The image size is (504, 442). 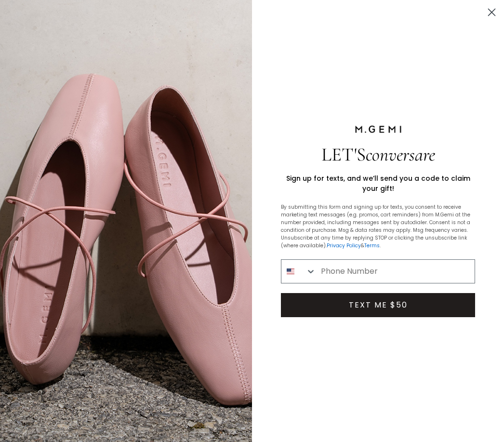 What do you see at coordinates (378, 129) in the screenshot?
I see `img: M.Gemi` at bounding box center [378, 129].